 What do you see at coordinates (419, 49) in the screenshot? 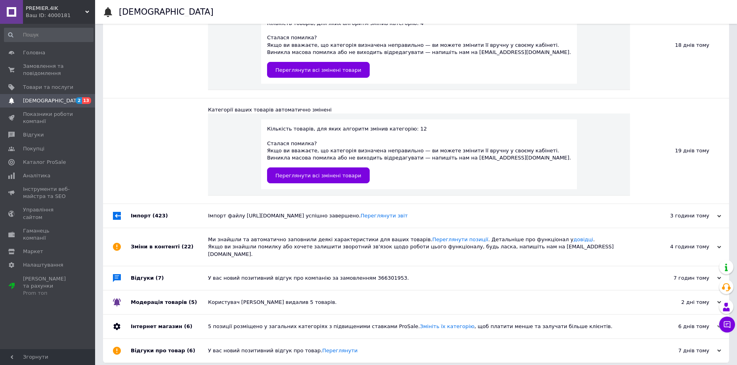
I see `div: Кількість товарів, для яких алгоритм змінив категорію: 4 Cталася помилка? Якщо ви вважаєте, що ка...` at bounding box center [419, 49].